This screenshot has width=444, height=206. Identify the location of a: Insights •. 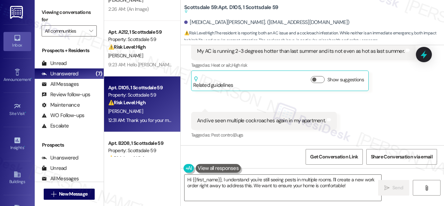
(17, 144).